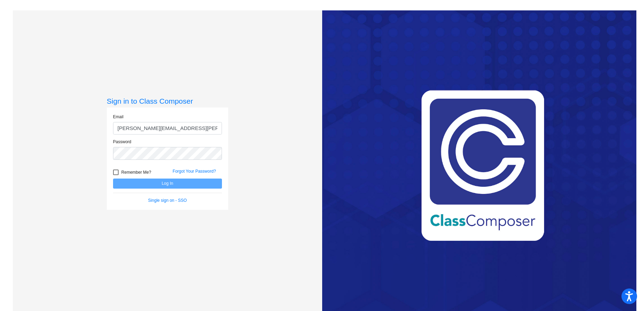 This screenshot has height=311, width=644. I want to click on label: Email, so click(118, 117).